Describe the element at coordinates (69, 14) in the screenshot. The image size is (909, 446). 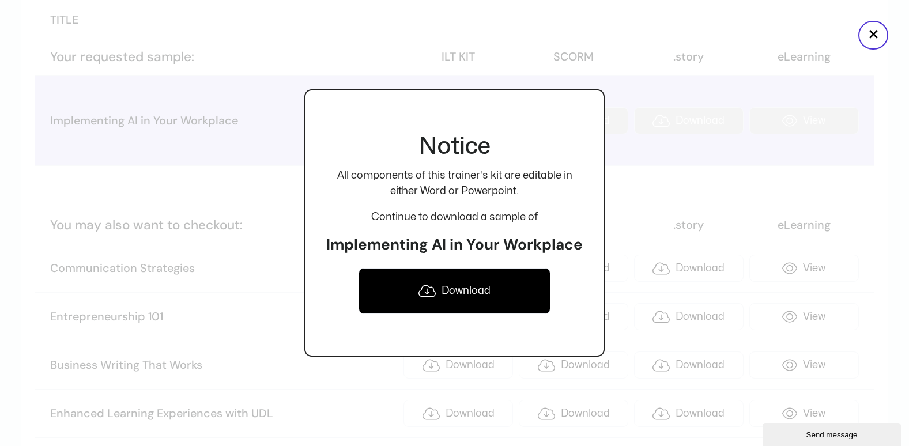
I see `div: Send message` at that location.